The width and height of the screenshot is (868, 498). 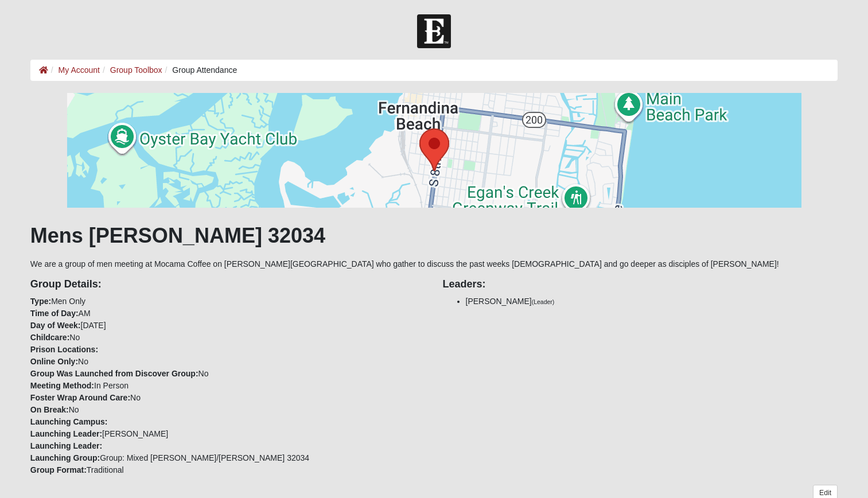 What do you see at coordinates (79, 70) in the screenshot?
I see `a: My Account` at bounding box center [79, 70].